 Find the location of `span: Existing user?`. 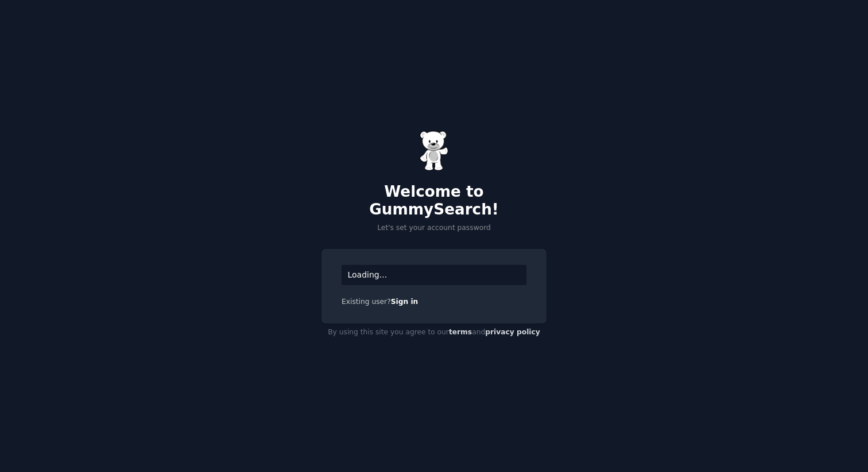

span: Existing user? is located at coordinates (366, 302).